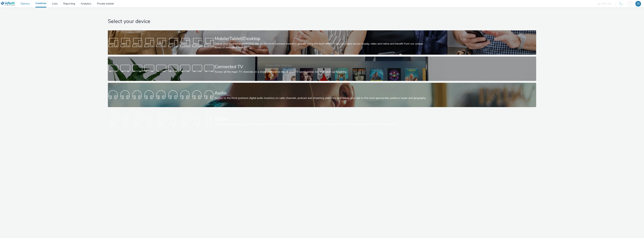  I want to click on a: AudioAccess to the most premium digital audio inventory on radio channels, podcast and streaming ..., so click(322, 95).